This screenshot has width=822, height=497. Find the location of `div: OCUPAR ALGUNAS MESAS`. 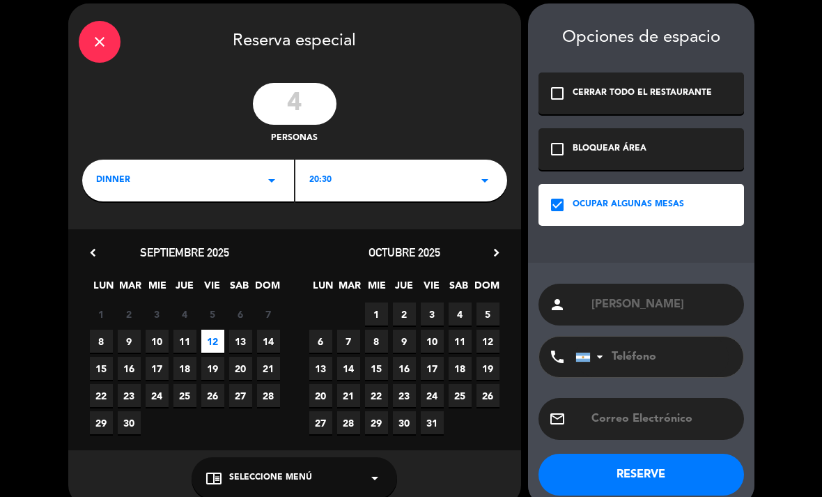

div: OCUPAR ALGUNAS MESAS is located at coordinates (628, 205).